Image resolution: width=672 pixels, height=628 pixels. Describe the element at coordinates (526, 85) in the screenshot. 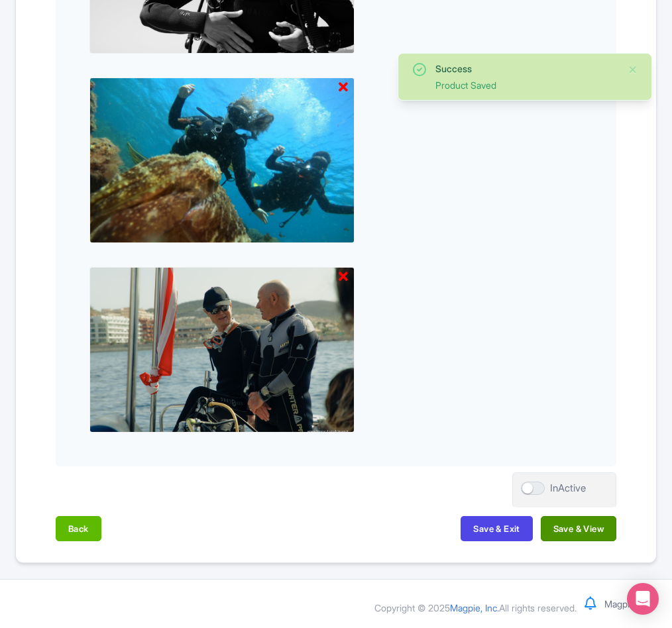

I see `div: Product Saved` at that location.